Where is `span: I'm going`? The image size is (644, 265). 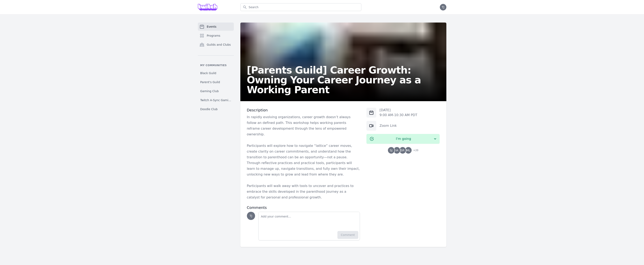
span: I'm going is located at coordinates (403, 139).